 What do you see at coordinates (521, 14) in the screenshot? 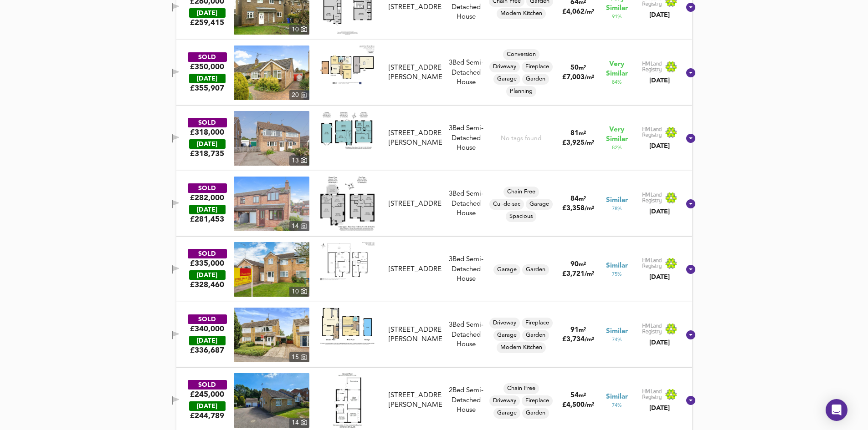
I see `span: Modern Kitchen` at bounding box center [521, 14].